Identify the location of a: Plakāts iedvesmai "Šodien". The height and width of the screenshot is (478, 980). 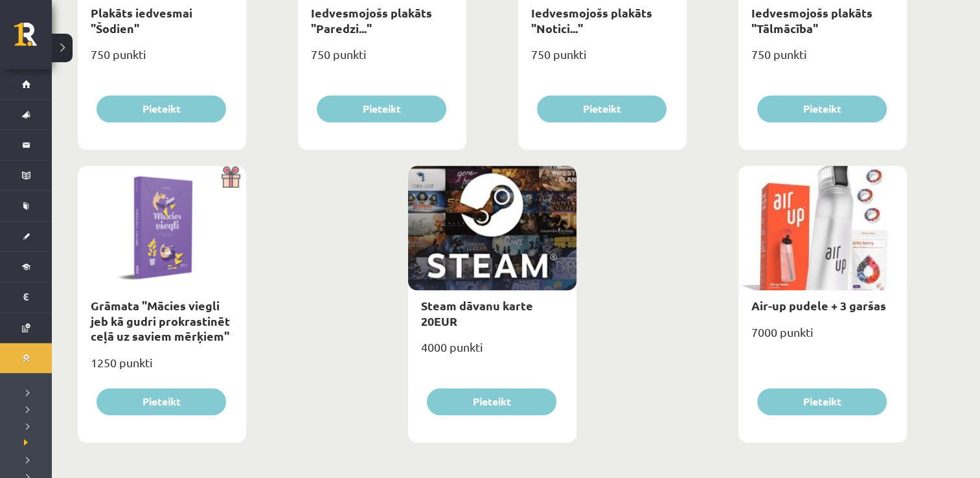
(142, 20).